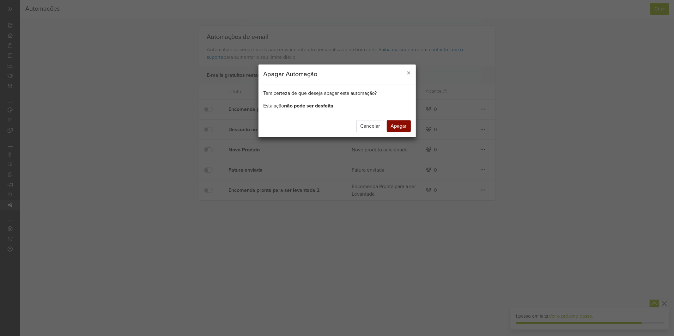 The image size is (674, 336). Describe the element at coordinates (399, 126) in the screenshot. I see `button: Apagar` at that location.